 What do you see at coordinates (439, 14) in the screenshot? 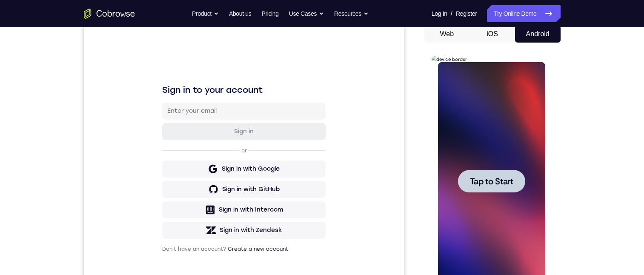
I see `a: Log In` at bounding box center [439, 14].